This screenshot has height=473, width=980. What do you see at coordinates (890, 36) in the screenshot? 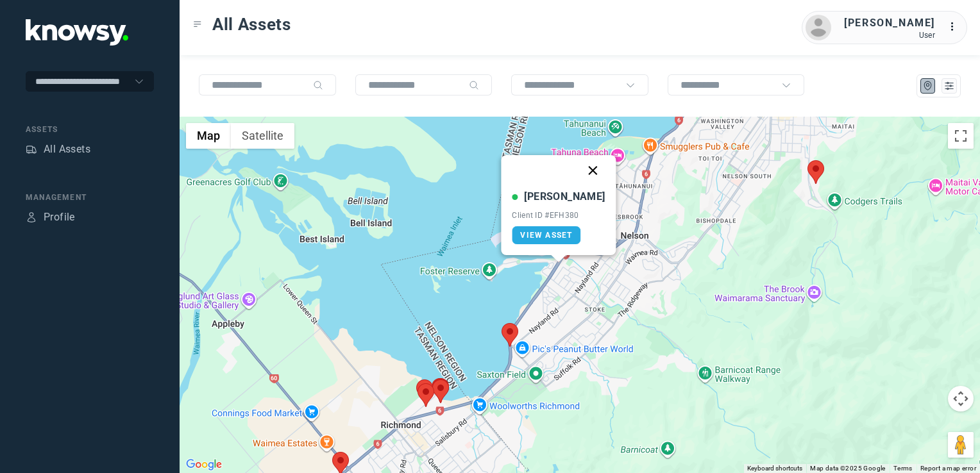
I see `div: User` at bounding box center [890, 36].